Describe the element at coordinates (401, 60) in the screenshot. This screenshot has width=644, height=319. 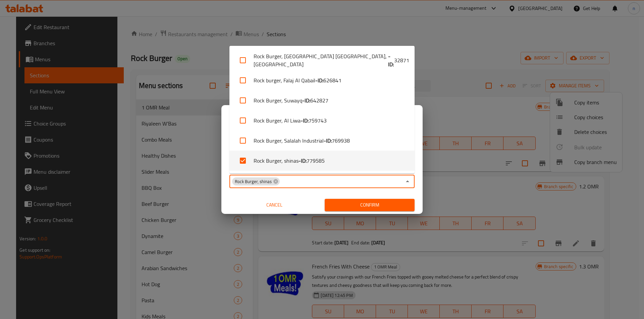
I see `span: 32871` at that location.